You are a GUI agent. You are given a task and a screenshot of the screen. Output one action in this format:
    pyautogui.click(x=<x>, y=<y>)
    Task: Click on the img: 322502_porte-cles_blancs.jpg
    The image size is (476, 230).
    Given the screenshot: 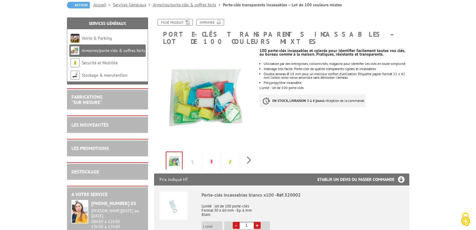 What is the action you would take?
    pyautogui.click(x=193, y=162)
    